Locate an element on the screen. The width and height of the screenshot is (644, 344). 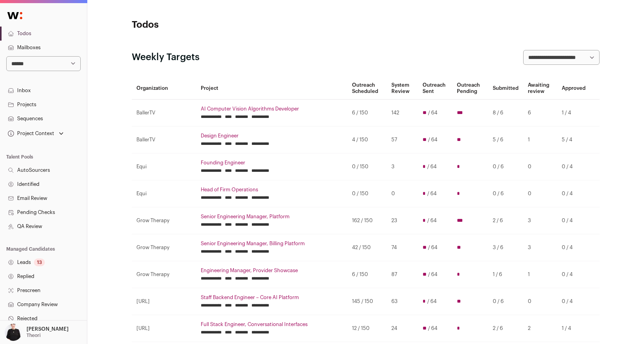
div: 13 is located at coordinates (39, 263).